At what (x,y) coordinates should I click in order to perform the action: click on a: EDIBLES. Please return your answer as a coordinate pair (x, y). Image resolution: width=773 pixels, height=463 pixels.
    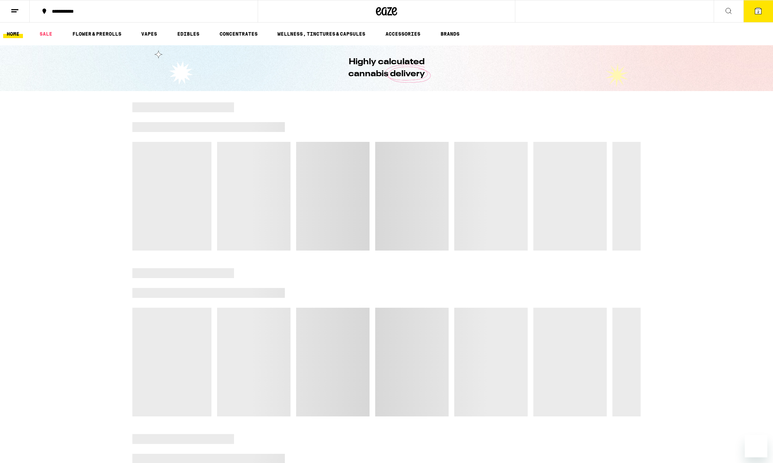
    Looking at the image, I should click on (188, 34).